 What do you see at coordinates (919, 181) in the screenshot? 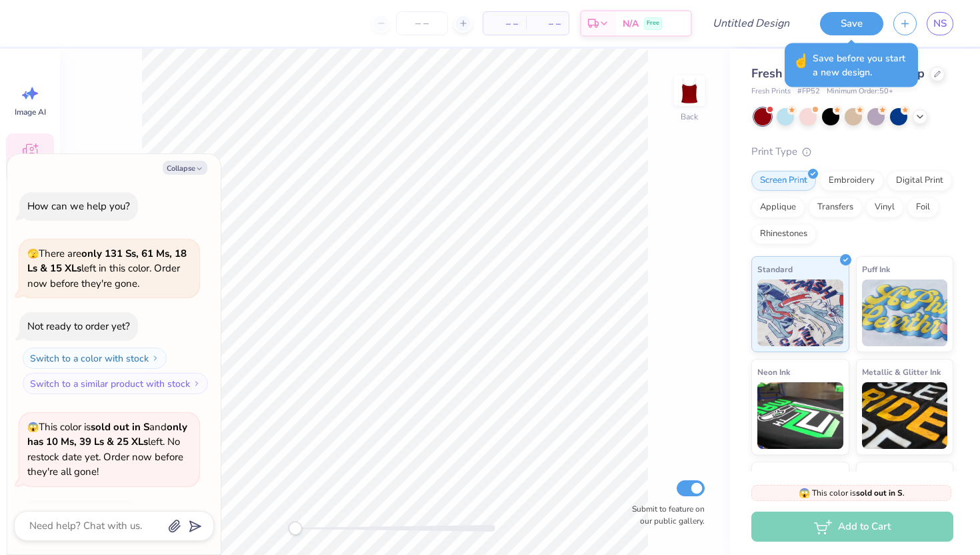
I see `div: Digital Print` at bounding box center [919, 181].